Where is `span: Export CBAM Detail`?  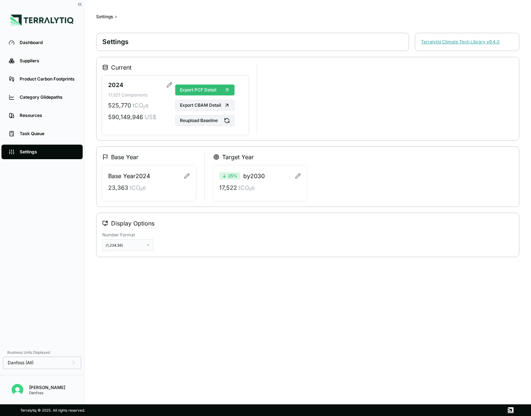 span: Export CBAM Detail is located at coordinates (200, 105).